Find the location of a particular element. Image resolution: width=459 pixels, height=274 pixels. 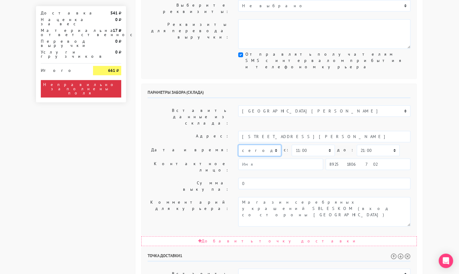

input: Имя is located at coordinates (281, 164).